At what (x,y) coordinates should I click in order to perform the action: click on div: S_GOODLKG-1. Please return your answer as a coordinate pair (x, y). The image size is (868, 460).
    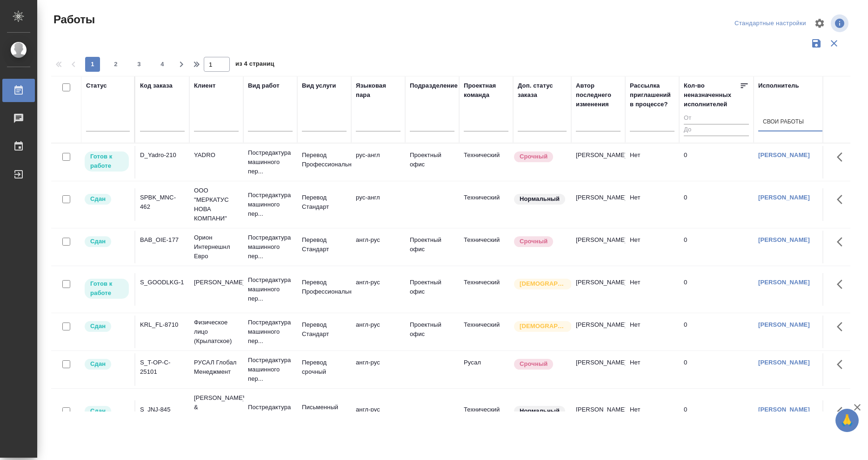
    Looking at the image, I should click on (162, 282).